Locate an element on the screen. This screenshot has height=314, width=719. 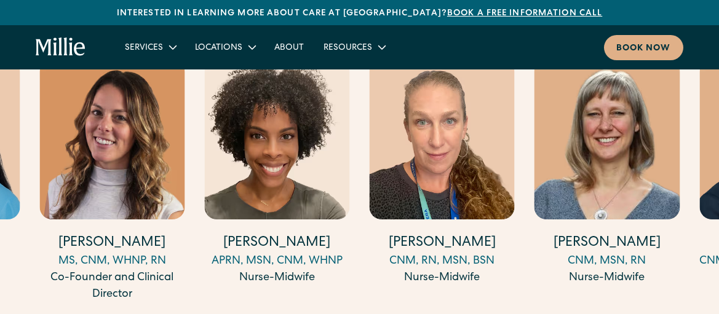
a: Book now is located at coordinates (643, 47).